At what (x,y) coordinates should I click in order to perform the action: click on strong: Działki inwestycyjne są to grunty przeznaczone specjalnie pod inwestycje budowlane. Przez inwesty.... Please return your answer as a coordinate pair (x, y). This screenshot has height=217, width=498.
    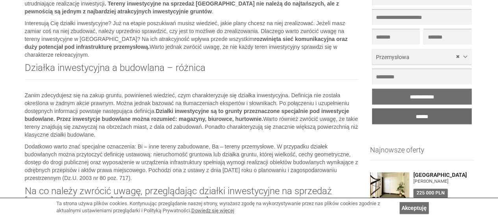
    Looking at the image, I should click on (187, 115).